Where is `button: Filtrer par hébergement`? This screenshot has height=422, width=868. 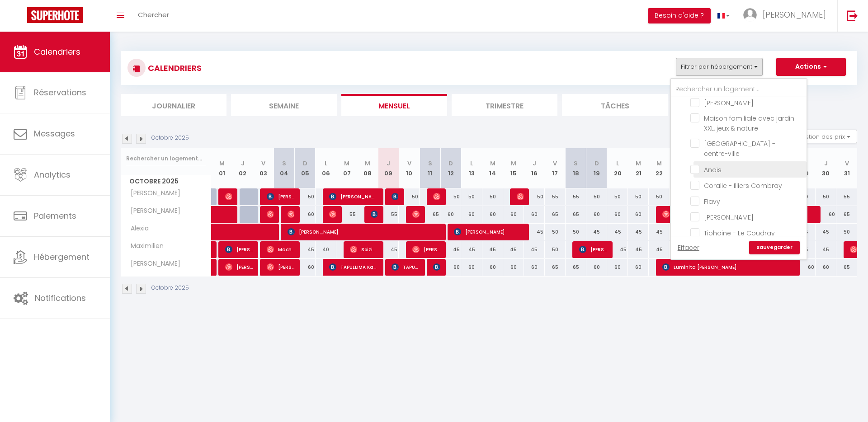
button: Filtrer par hébergement is located at coordinates (719, 67).